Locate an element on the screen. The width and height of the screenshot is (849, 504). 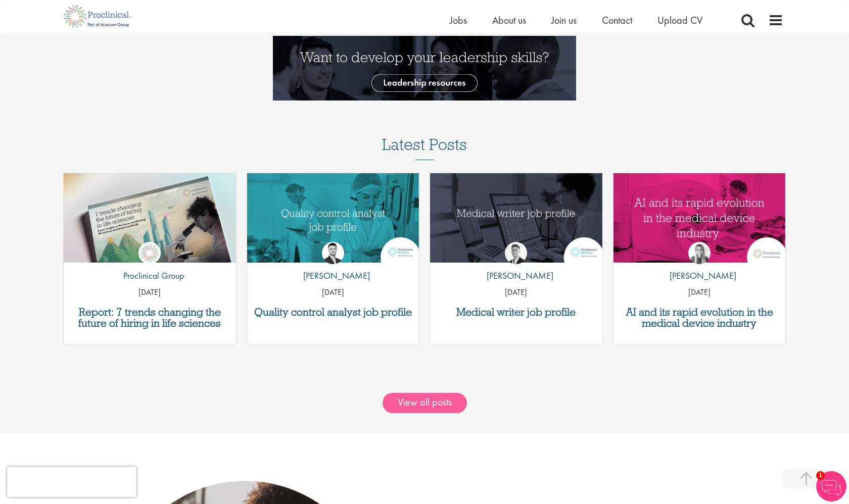
span: About us is located at coordinates (509, 20).